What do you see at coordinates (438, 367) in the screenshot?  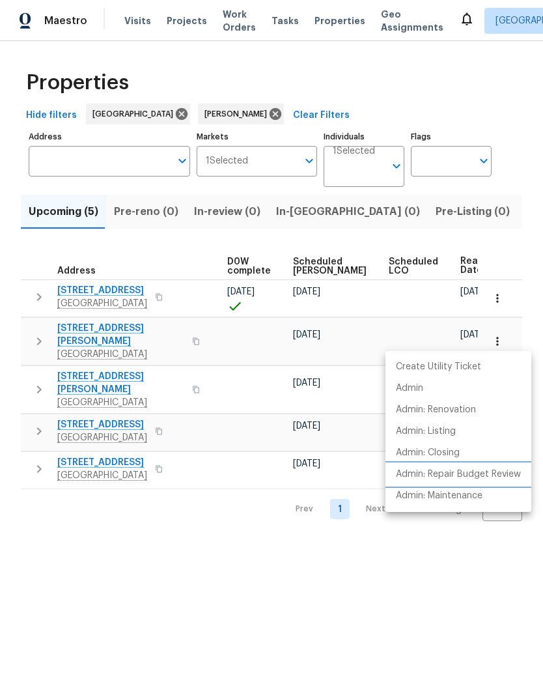 I see `p: Create Utility Ticket` at bounding box center [438, 367].